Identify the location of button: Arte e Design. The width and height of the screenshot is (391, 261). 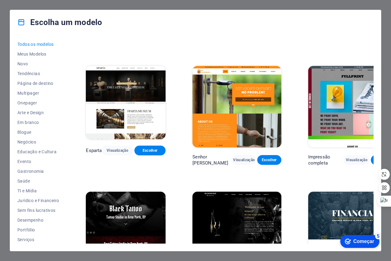
(38, 113).